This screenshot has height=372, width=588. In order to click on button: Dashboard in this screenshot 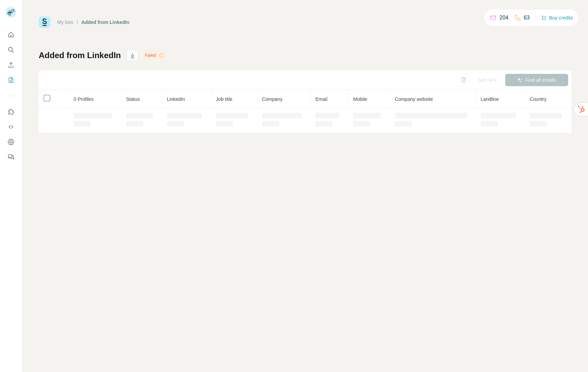, I will do `click(11, 142)`.